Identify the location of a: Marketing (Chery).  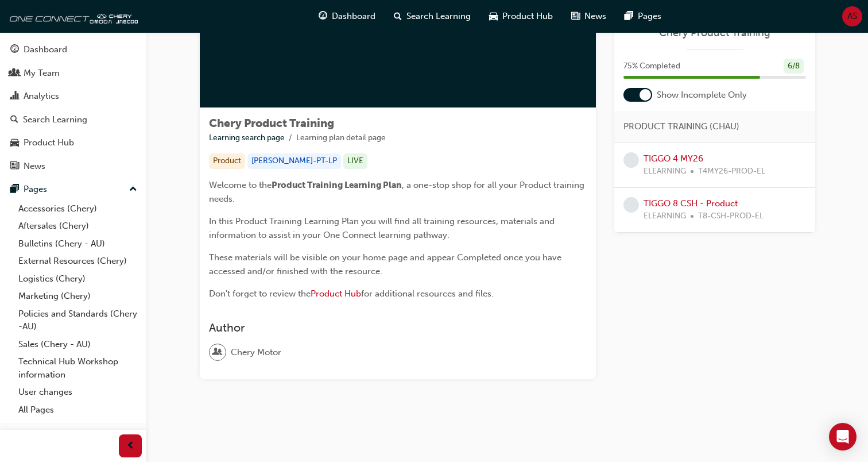
(78, 296).